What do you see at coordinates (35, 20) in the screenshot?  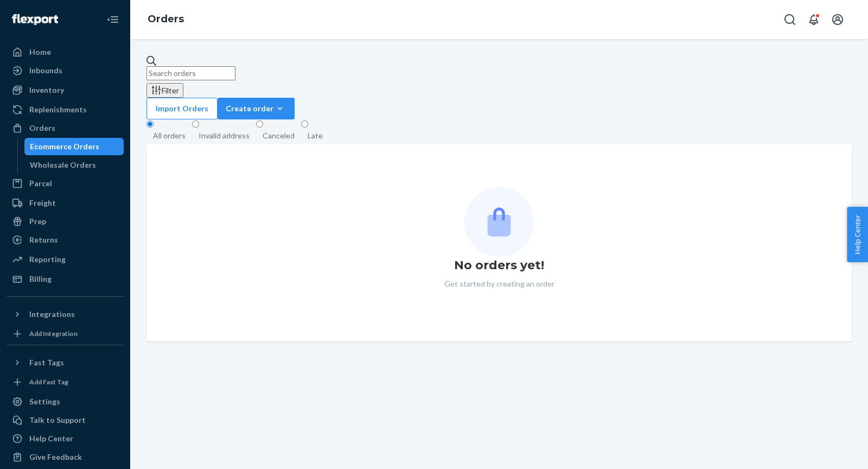 I see `img: Flexport logo` at bounding box center [35, 20].